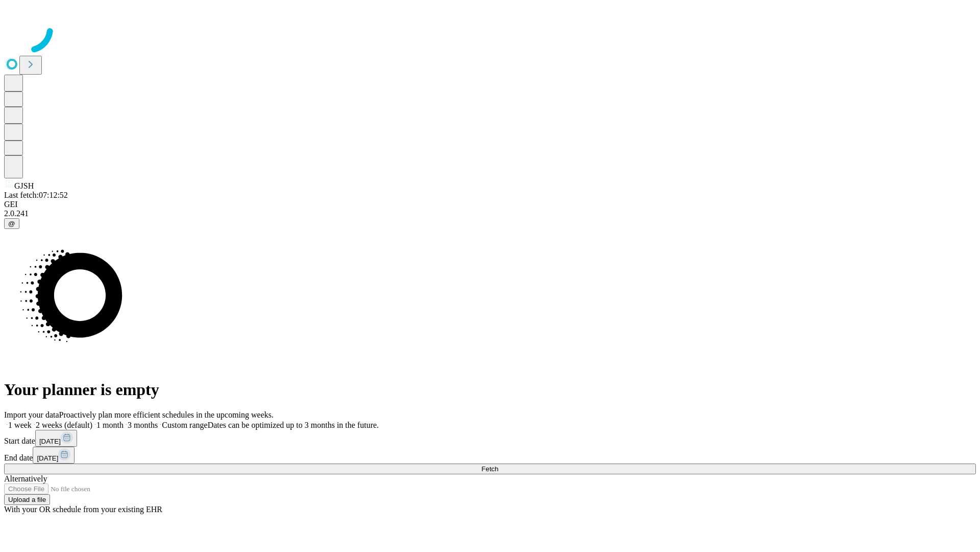  Describe the element at coordinates (110, 425) in the screenshot. I see `span: 1 month` at that location.